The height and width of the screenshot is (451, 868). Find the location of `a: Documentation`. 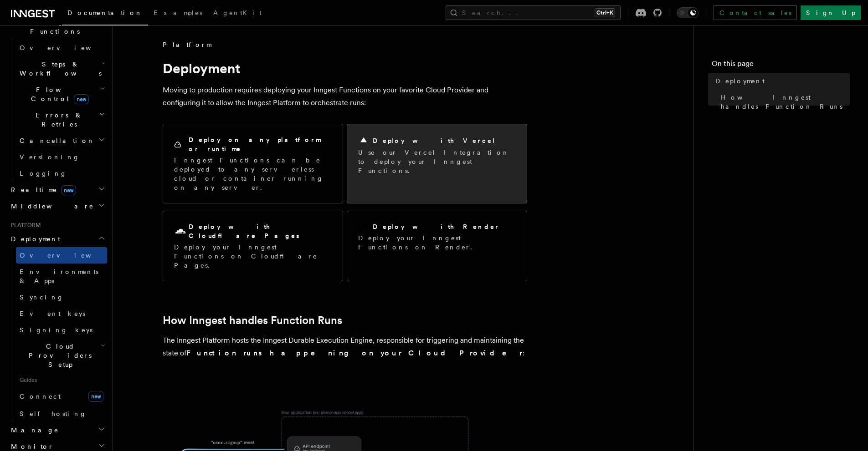

a: Documentation is located at coordinates (105, 14).